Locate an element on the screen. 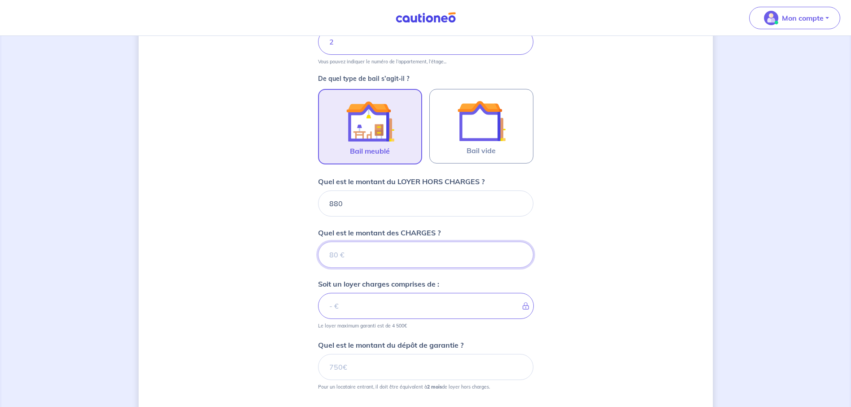 The height and width of the screenshot is (407, 851). img: illu_furnished_lease.svg is located at coordinates (370, 121).